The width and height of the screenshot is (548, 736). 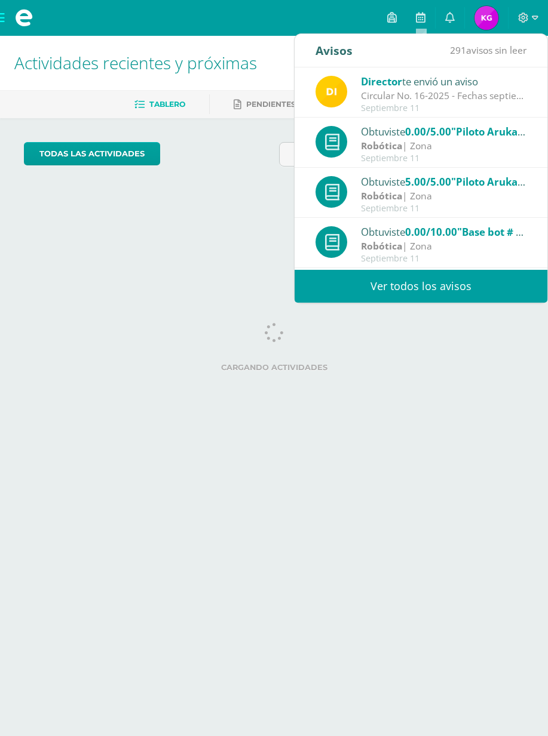 I want to click on div: Avisos, so click(x=334, y=50).